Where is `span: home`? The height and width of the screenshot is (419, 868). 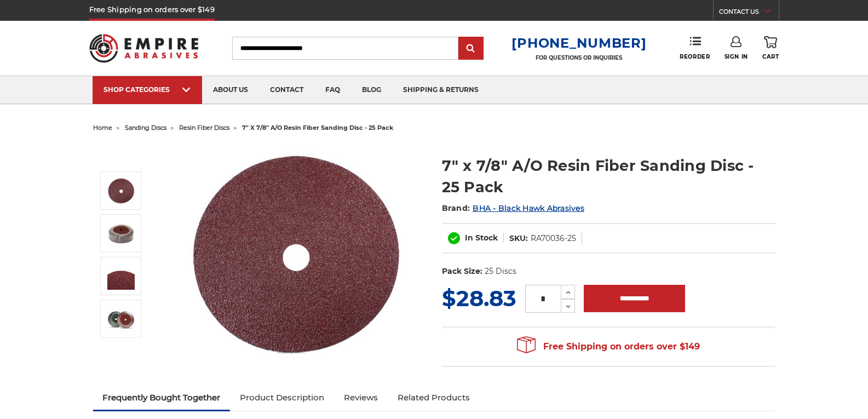
span: home is located at coordinates (103, 128).